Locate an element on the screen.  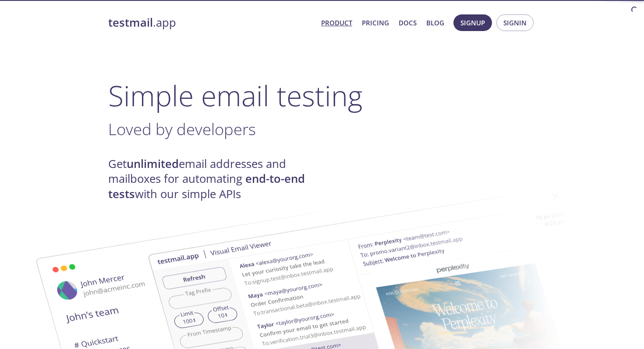
span: Signin is located at coordinates (515, 23).